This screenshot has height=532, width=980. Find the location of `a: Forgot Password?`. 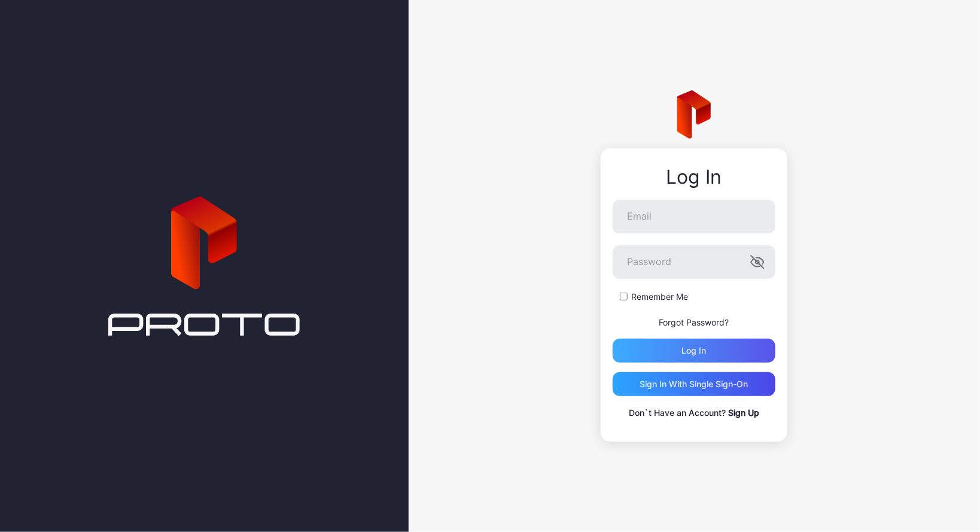

a: Forgot Password? is located at coordinates (694, 322).